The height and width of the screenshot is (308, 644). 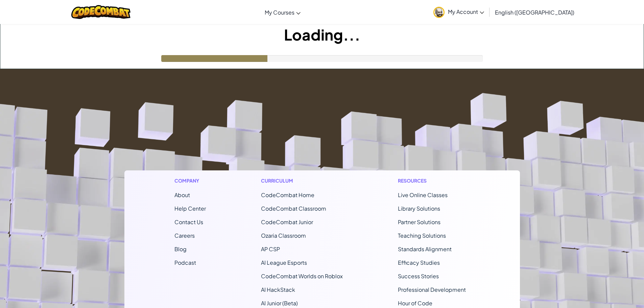 What do you see at coordinates (190, 180) in the screenshot?
I see `h1: Company` at bounding box center [190, 180].